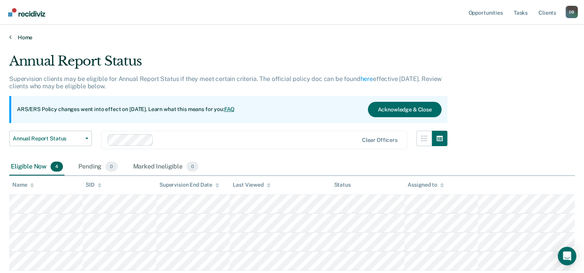  I want to click on img: Recidiviz, so click(27, 12).